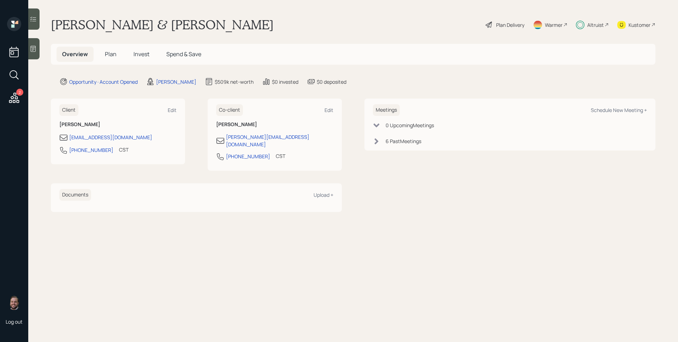 Image resolution: width=678 pixels, height=342 pixels. What do you see at coordinates (75, 194) in the screenshot?
I see `h6: Documents` at bounding box center [75, 194].